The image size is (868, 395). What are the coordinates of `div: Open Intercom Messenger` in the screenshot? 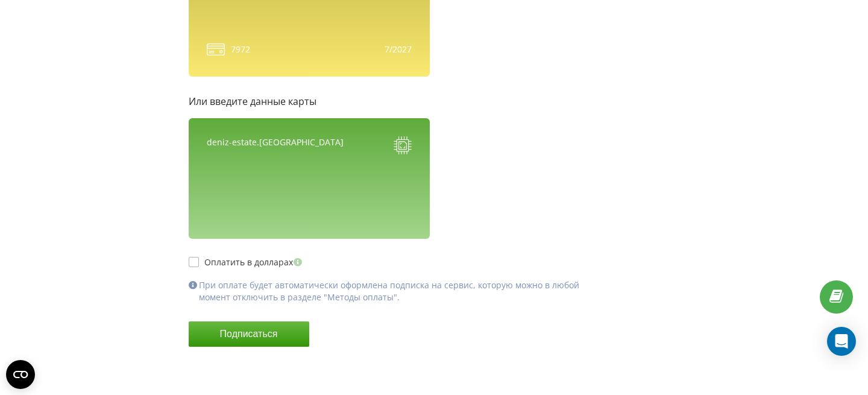 It's located at (842, 341).